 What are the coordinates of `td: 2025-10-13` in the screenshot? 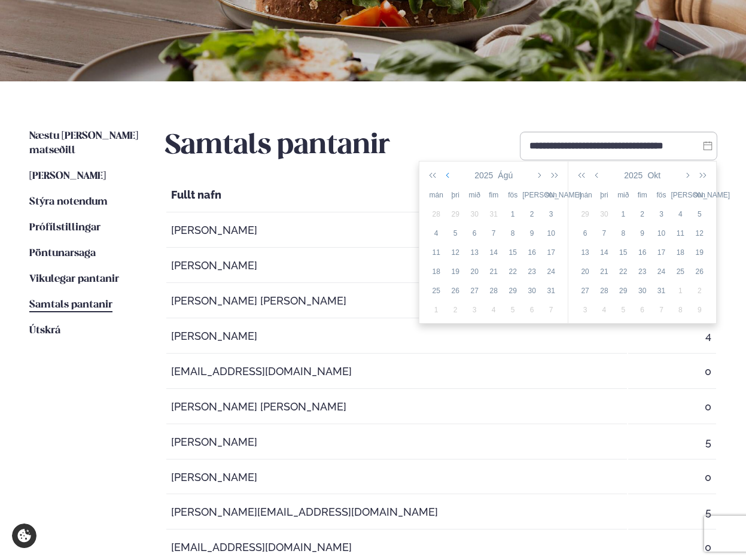 It's located at (585, 252).